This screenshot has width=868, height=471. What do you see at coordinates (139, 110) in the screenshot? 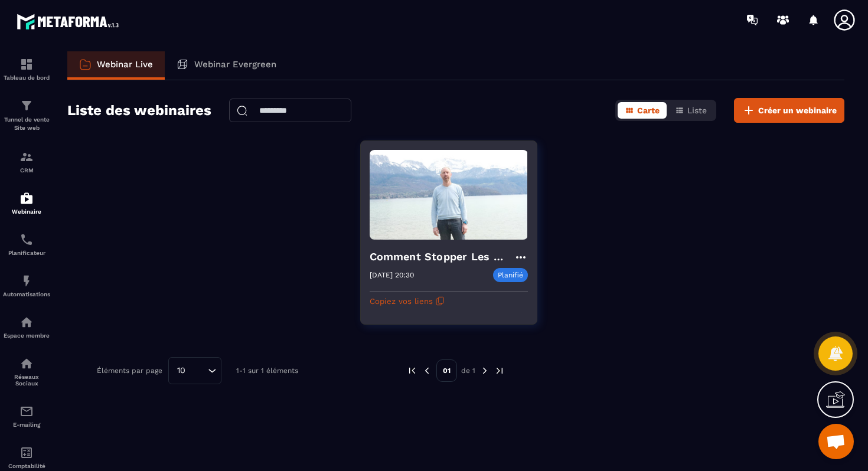
I see `h2: Liste des webinaires` at bounding box center [139, 110].